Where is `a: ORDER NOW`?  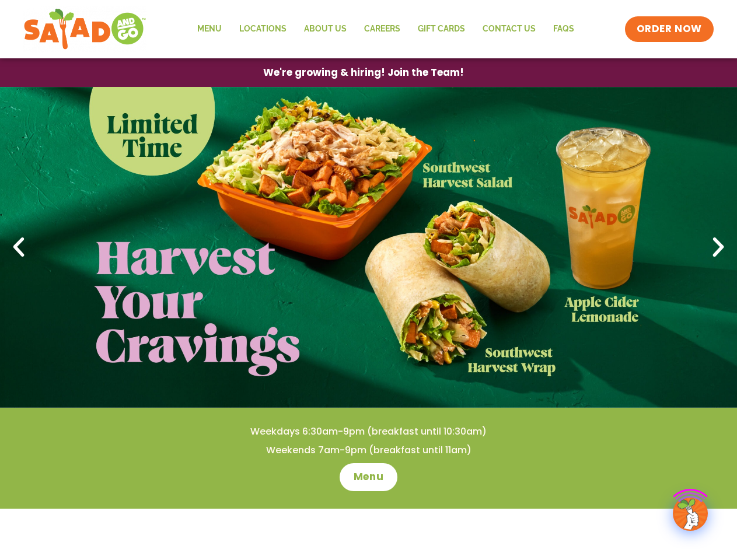 a: ORDER NOW is located at coordinates (670, 29).